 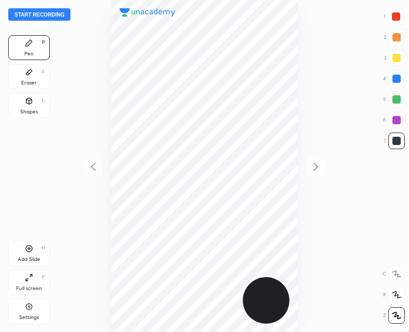 I want to click on div: Settings, so click(x=29, y=317).